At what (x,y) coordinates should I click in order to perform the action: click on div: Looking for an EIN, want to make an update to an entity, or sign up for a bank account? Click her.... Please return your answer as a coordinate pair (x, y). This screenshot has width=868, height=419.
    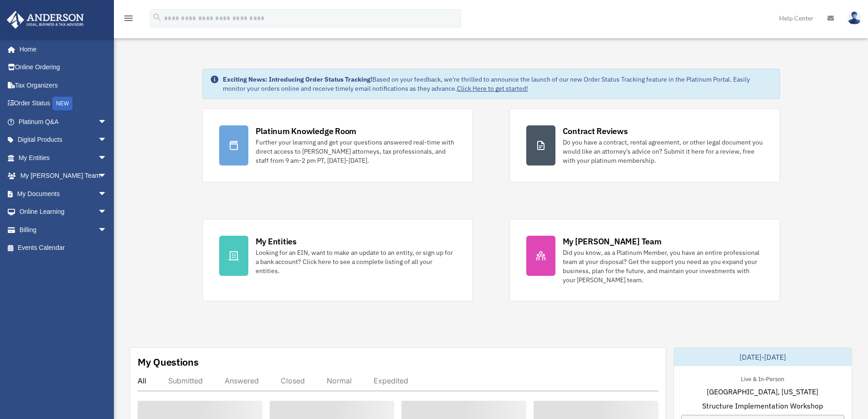
    Looking at the image, I should click on (356, 262).